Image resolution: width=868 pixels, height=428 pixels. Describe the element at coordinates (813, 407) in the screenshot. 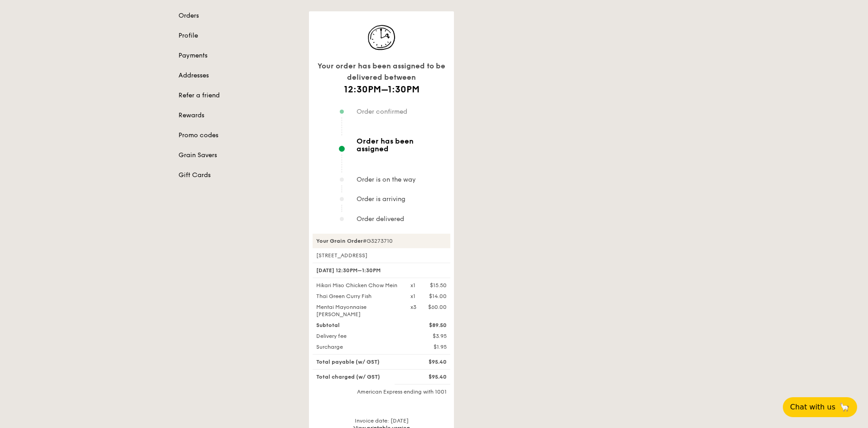

I see `span: Chat with us` at that location.